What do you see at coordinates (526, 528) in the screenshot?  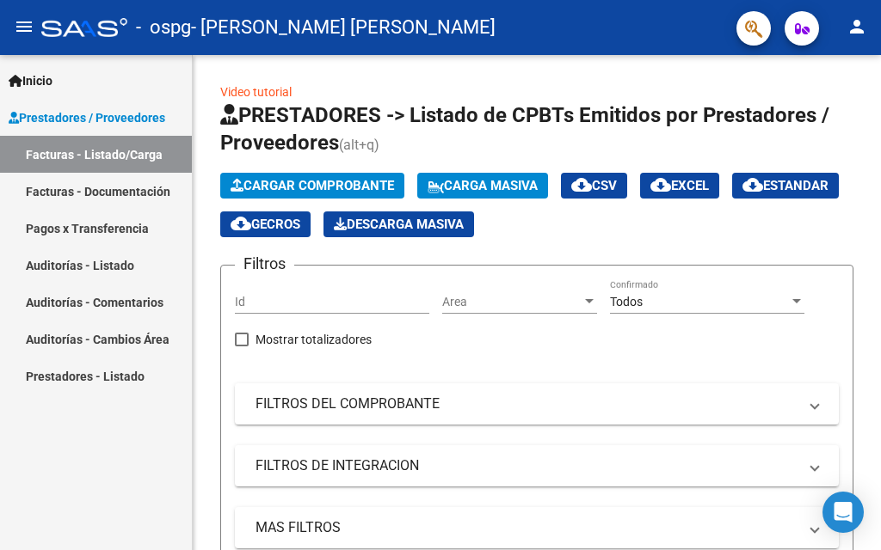 I see `mat-panel-title: MAS FILTROS` at bounding box center [526, 528].